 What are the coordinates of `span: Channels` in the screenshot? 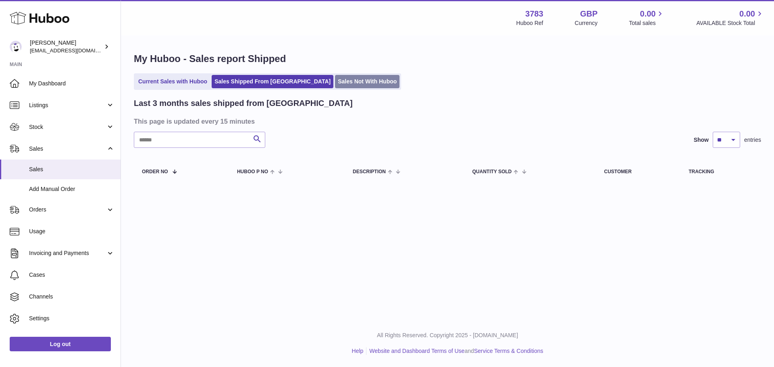 It's located at (72, 297).